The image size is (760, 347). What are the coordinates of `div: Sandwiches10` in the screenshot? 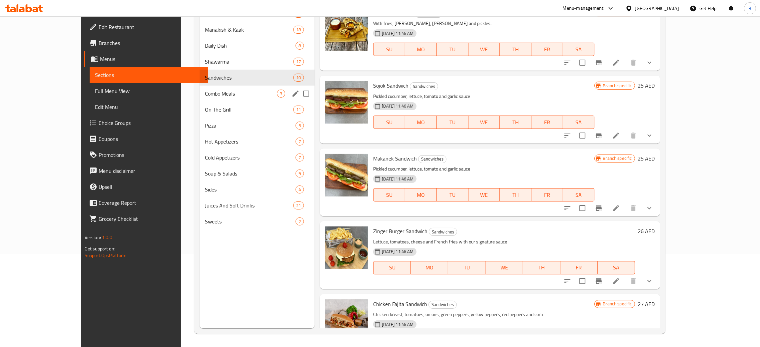 It's located at (257, 78).